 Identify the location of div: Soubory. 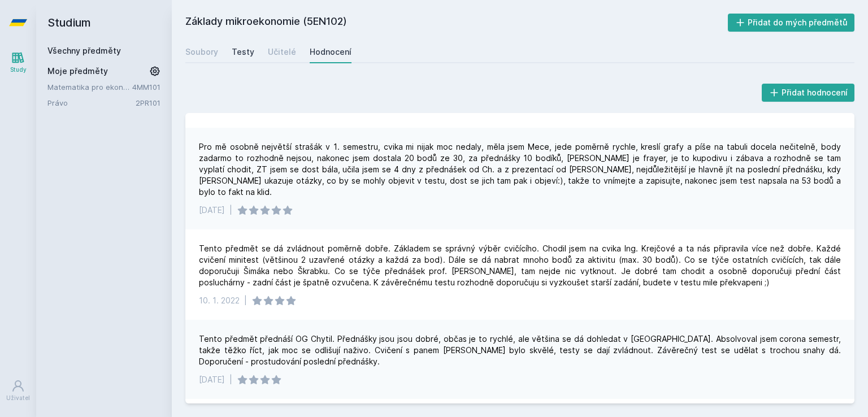
(202, 52).